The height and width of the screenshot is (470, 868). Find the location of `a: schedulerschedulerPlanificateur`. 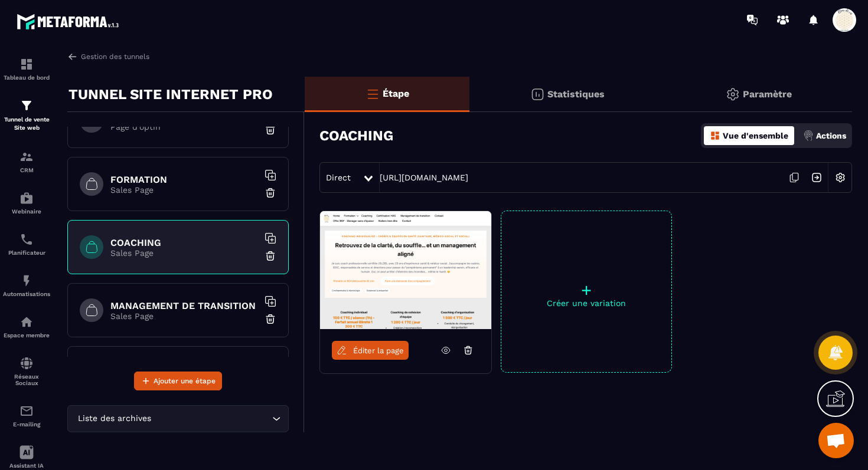

a: schedulerschedulerPlanificateur is located at coordinates (27, 244).